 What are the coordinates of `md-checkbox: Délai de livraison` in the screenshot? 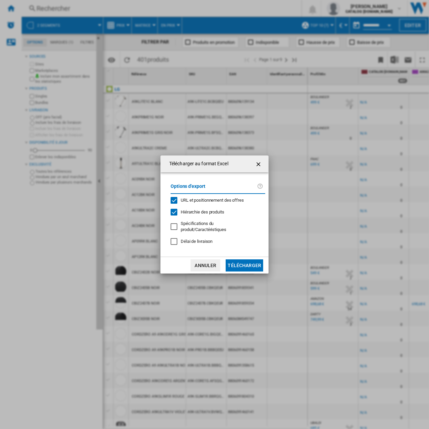 It's located at (218, 242).